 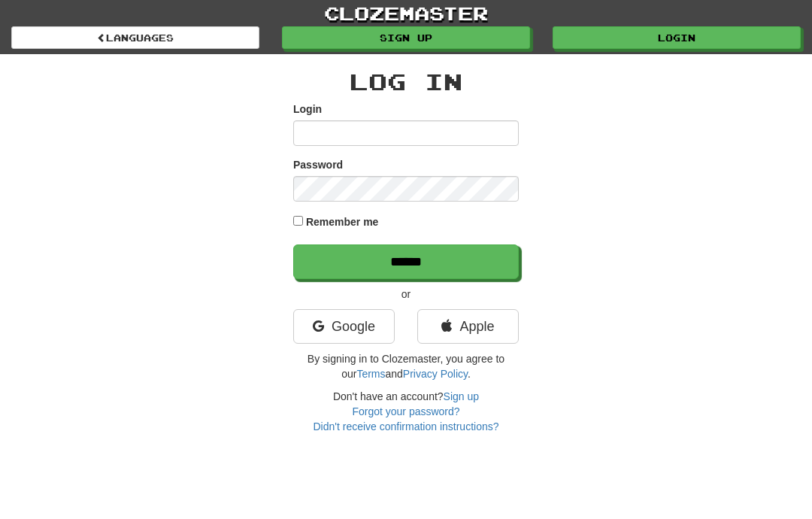 I want to click on h2: Log In, so click(x=406, y=81).